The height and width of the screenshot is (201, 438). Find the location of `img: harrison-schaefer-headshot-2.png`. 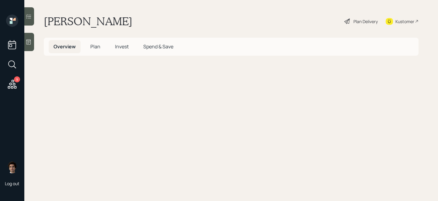

img: harrison-schaefer-headshot-2.png is located at coordinates (12, 167).